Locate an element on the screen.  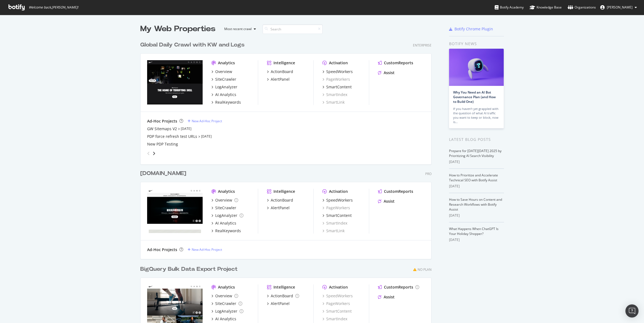
div: Enterprise is located at coordinates (422, 45).